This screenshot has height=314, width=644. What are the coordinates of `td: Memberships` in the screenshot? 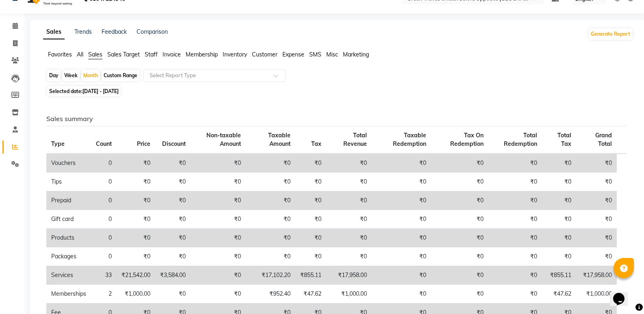 It's located at (69, 294).